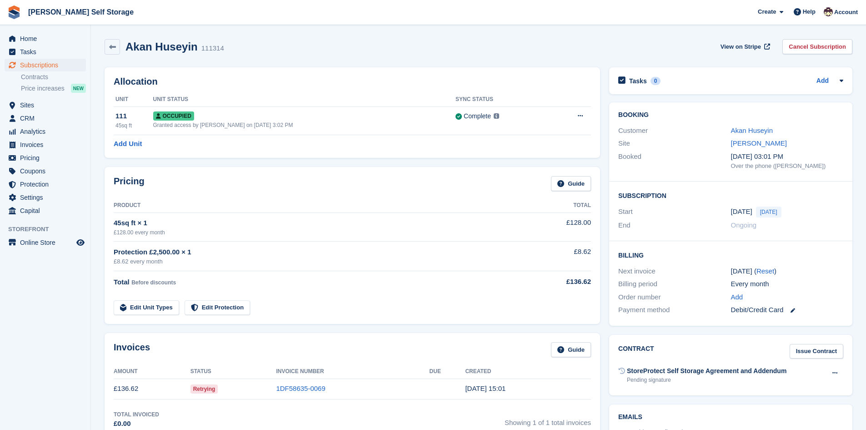  I want to click on span: Pricing, so click(47, 158).